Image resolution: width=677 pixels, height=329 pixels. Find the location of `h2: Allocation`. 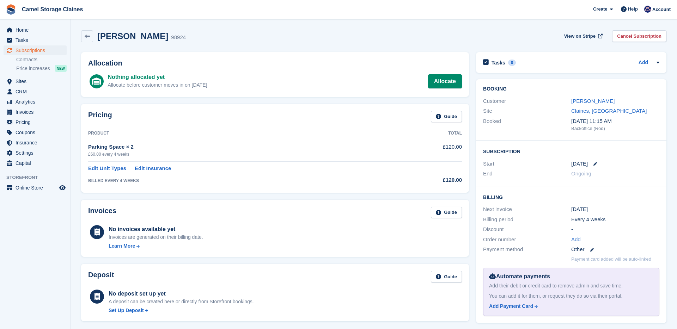

h2: Allocation is located at coordinates (275, 63).